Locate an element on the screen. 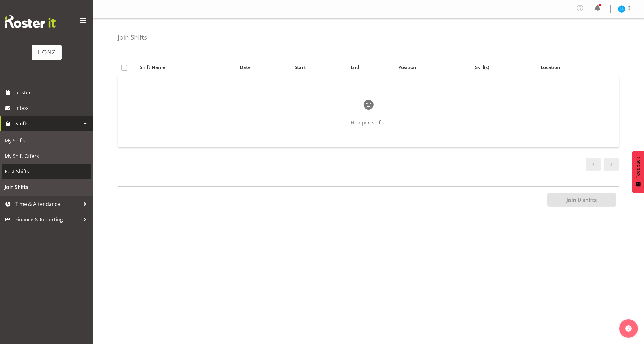 Image resolution: width=644 pixels, height=344 pixels. p: No open shifts. is located at coordinates (368, 123).